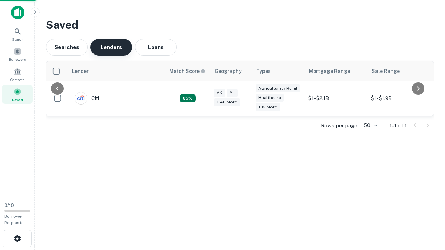 The height and width of the screenshot is (250, 445). I want to click on span: 0 / 10, so click(9, 205).